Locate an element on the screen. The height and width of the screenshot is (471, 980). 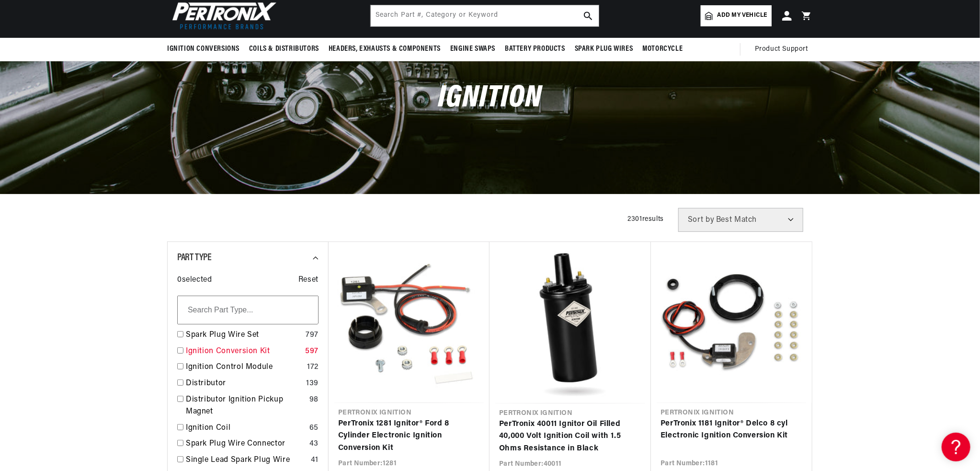
summary: Spark Plug Wires is located at coordinates (604, 49).